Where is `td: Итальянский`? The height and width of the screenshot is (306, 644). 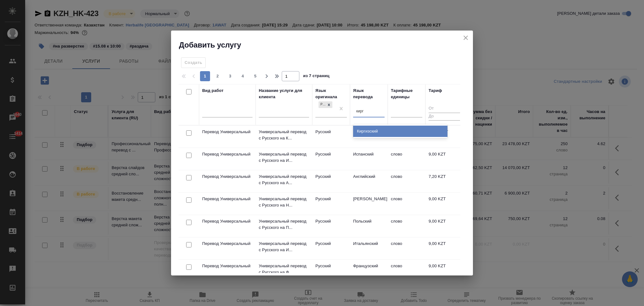
td: Итальянский is located at coordinates (369, 248).